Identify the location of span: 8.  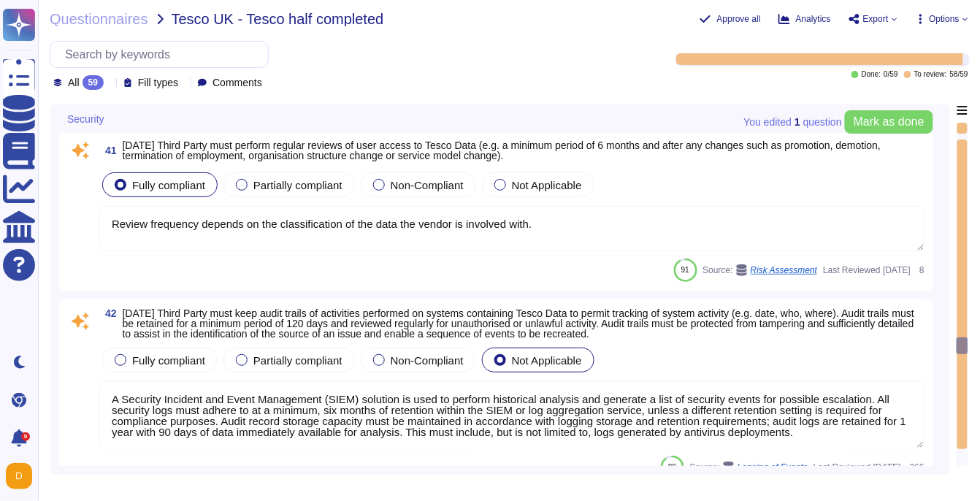
(920, 270).